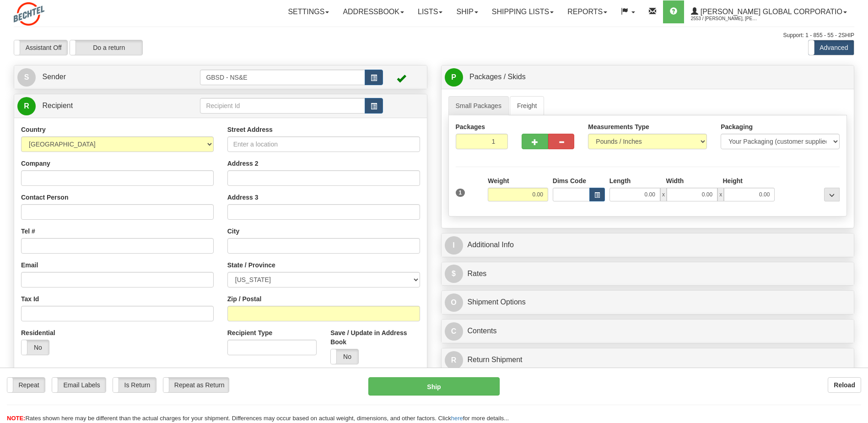 This screenshot has width=868, height=423. I want to click on label: Country, so click(33, 129).